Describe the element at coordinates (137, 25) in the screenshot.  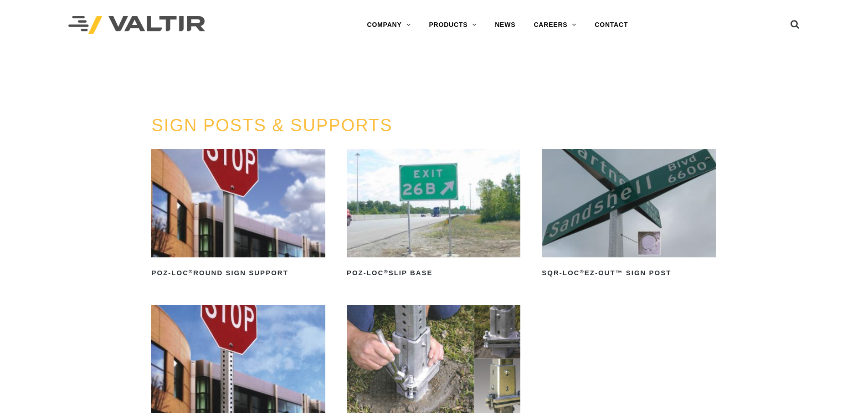
I see `img: Valtir` at that location.